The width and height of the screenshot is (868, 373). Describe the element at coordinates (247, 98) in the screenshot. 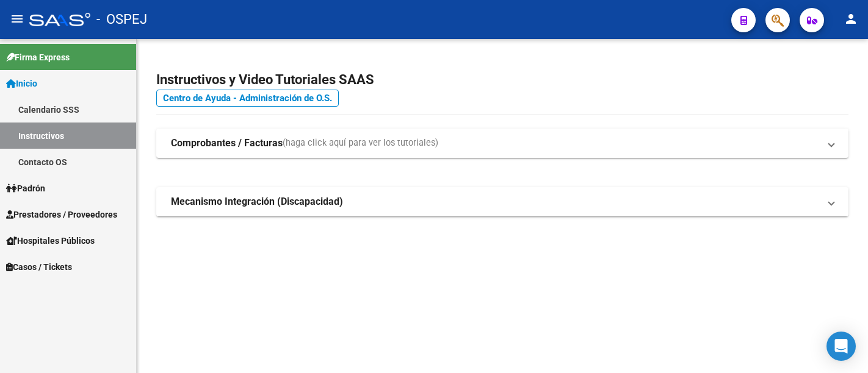

I see `a: Centro de Ayuda - Administración de O.S.` at that location.